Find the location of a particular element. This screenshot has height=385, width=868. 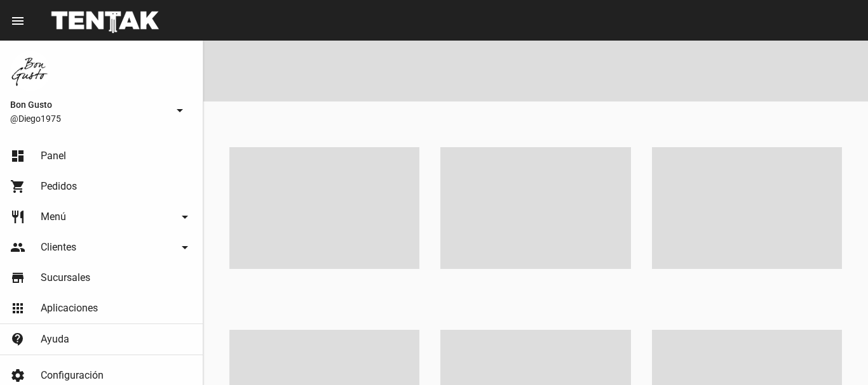

span: Ayuda is located at coordinates (55, 340).